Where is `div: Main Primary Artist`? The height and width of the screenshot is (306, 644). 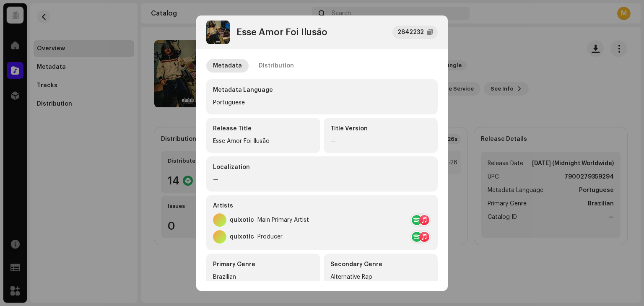 div: Main Primary Artist is located at coordinates (283, 220).